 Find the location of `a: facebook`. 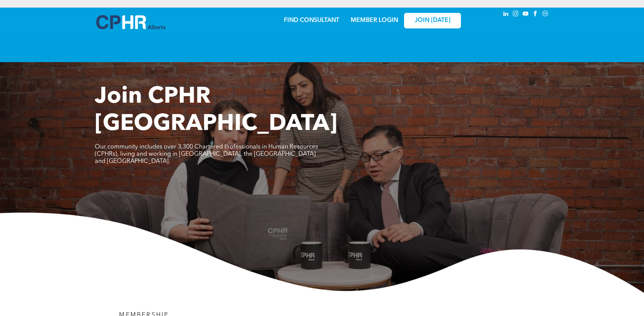

a: facebook is located at coordinates (535, 15).